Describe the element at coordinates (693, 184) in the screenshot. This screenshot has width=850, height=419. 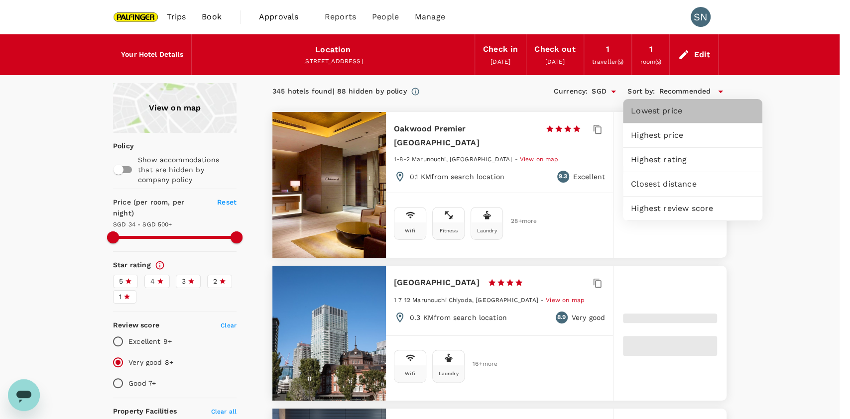
I see `span: Closest distance` at that location.